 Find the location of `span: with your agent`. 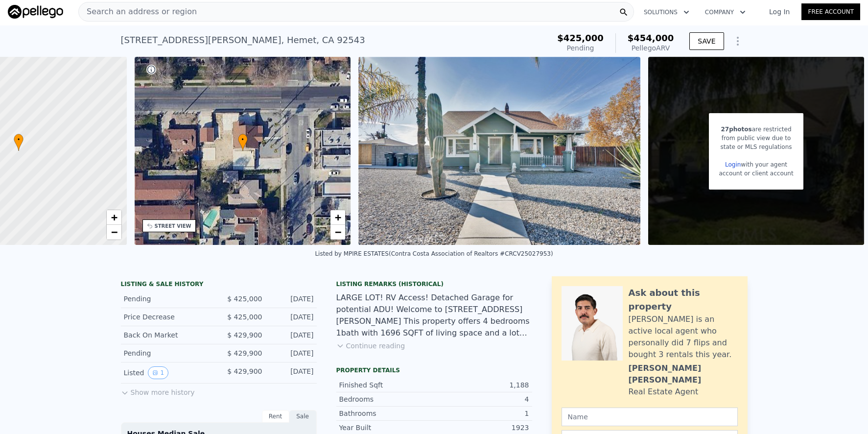

span: with your agent is located at coordinates (764, 164).